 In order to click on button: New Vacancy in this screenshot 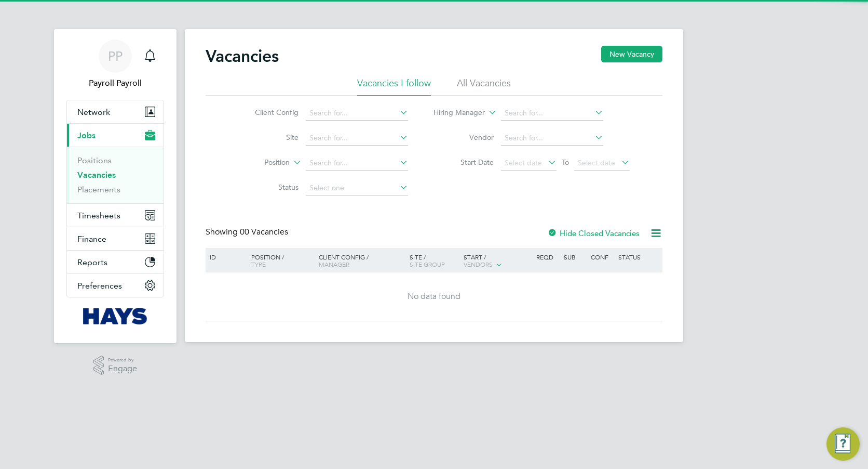, I will do `click(632, 54)`.